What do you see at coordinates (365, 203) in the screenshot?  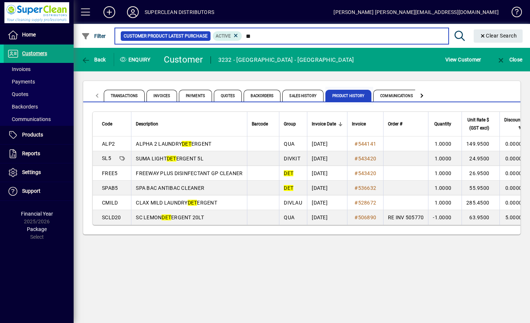 I see `a: #528672` at bounding box center [365, 203].